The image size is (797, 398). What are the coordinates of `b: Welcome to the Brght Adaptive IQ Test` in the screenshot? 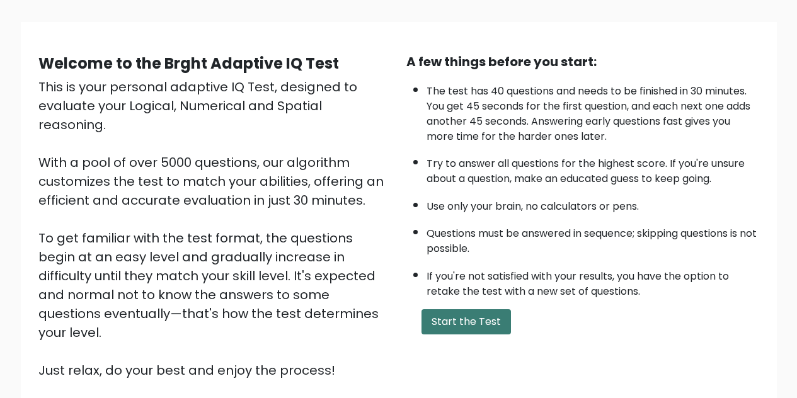 It's located at (188, 63).